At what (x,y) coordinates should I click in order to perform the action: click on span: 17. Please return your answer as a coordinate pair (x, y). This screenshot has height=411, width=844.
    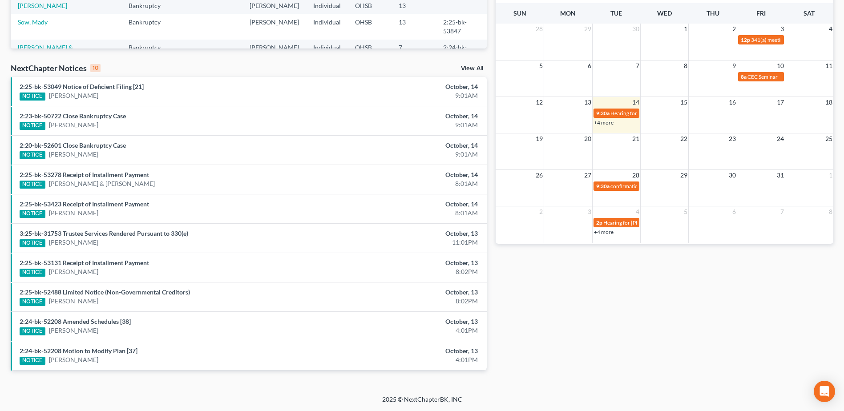
    Looking at the image, I should click on (781, 102).